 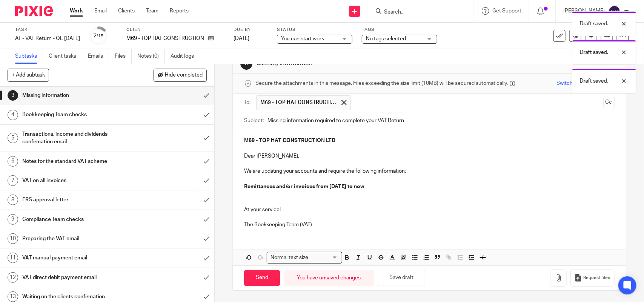 I want to click on div: AT - VAT Return - QE 31-07-2025, so click(x=47, y=39).